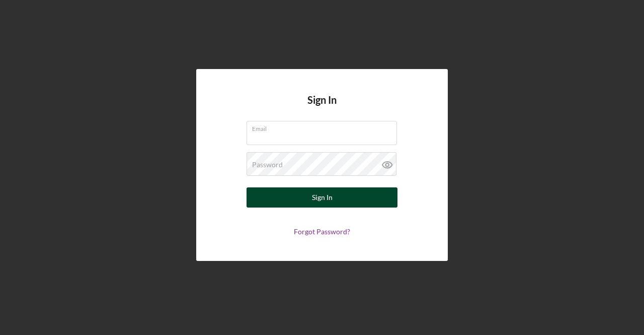 This screenshot has width=644, height=335. Describe the element at coordinates (322, 198) in the screenshot. I see `button: Sign In` at that location.